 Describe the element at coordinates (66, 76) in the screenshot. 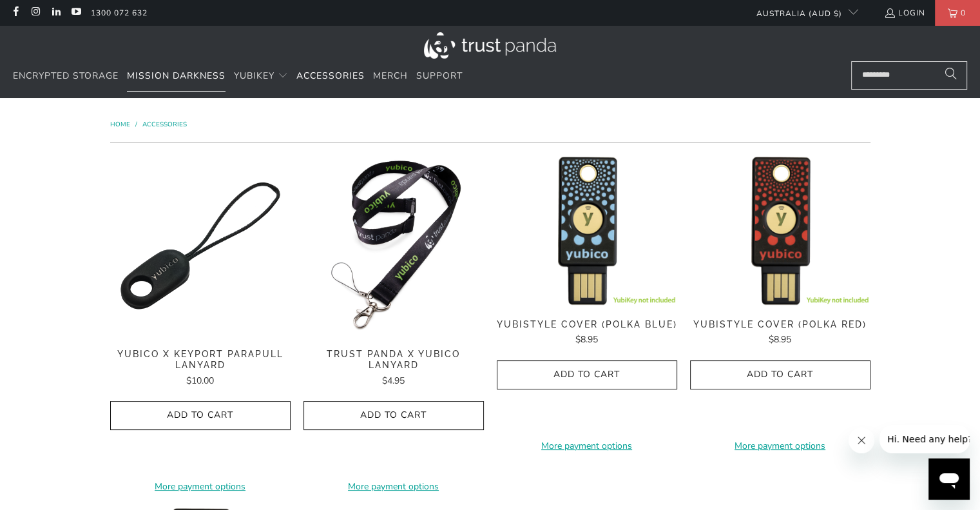

I see `span: Encrypted Storage` at that location.